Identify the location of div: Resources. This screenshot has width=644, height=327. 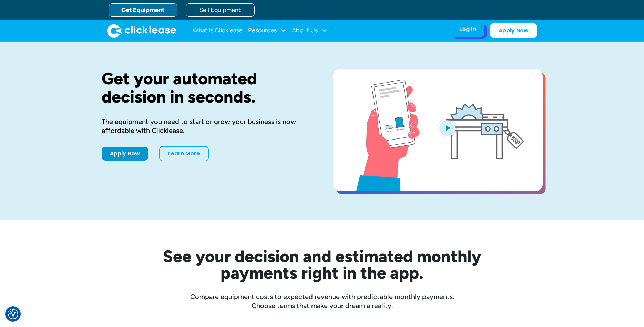
(267, 31).